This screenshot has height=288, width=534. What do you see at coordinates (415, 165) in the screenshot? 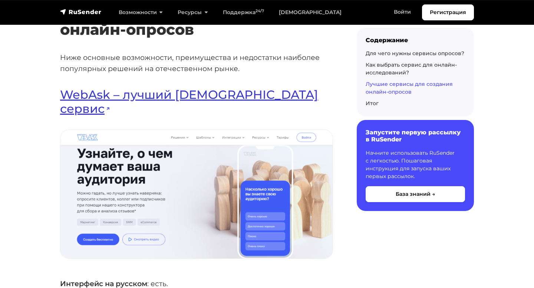
I see `a: Запустите первую рассылку в RuSender Начните использовать RuSender с легкостью. Пошаговая инструк...` at bounding box center [415, 165].